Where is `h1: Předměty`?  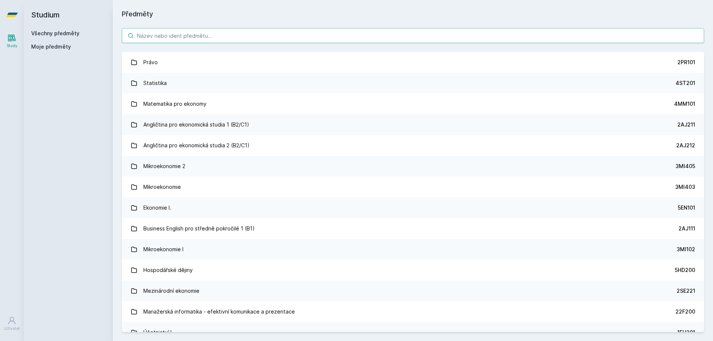 h1: Předměty is located at coordinates (413, 14).